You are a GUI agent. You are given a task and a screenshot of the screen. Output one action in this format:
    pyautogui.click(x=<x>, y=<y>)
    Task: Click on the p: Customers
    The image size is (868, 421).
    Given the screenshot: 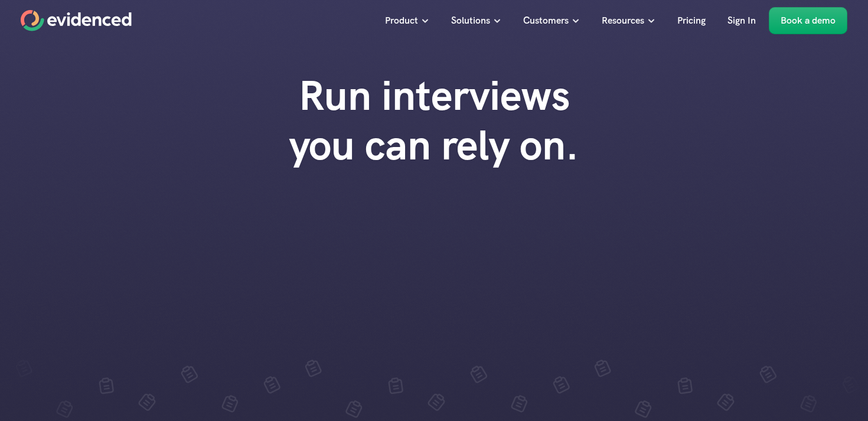 What is the action you would take?
    pyautogui.click(x=546, y=21)
    